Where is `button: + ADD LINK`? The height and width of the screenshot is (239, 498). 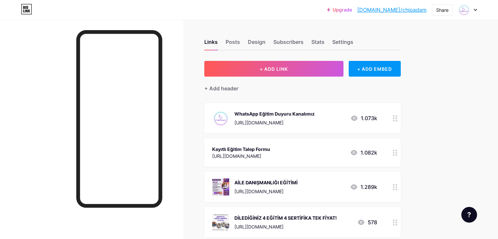
button: + ADD LINK is located at coordinates (274, 69).